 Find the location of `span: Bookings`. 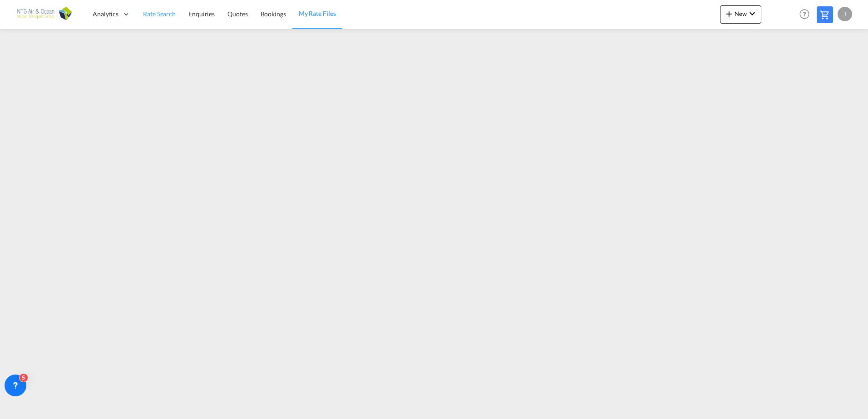

span: Bookings is located at coordinates (273, 14).